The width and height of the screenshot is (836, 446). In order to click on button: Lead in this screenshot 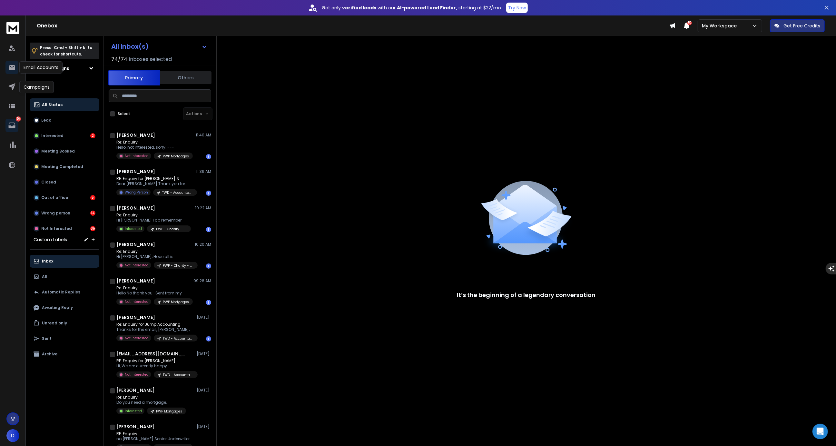, I will do `click(64, 120)`.